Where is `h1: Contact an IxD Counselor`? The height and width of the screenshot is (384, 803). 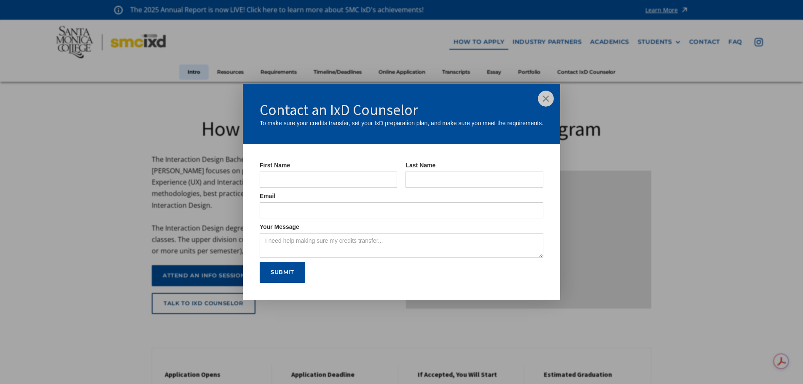
h1: Contact an IxD Counselor is located at coordinates (402, 110).